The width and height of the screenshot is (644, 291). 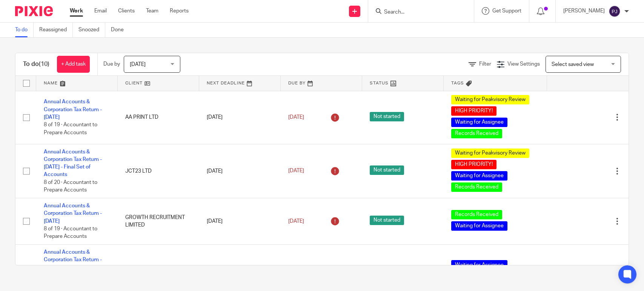 I want to click on span: Tags, so click(x=458, y=83).